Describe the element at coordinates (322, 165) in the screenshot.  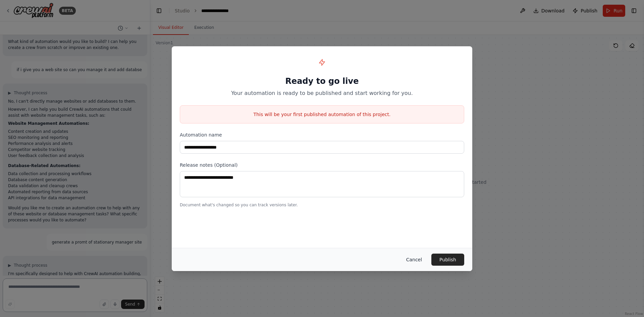
I see `label: Release notes (Optional)` at that location.